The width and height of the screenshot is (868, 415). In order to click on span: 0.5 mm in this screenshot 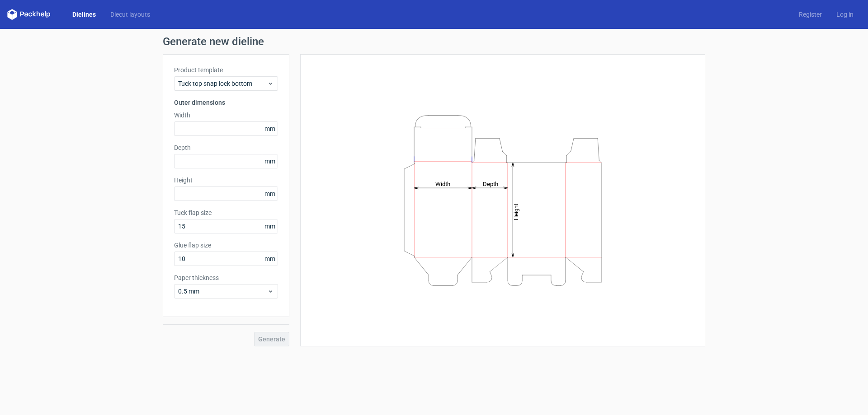, I will do `click(222, 291)`.